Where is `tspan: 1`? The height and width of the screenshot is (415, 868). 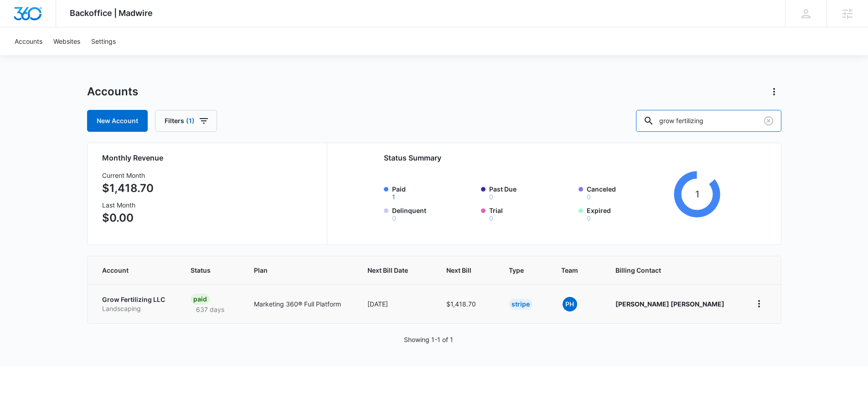
tspan: 1 is located at coordinates (697, 194).